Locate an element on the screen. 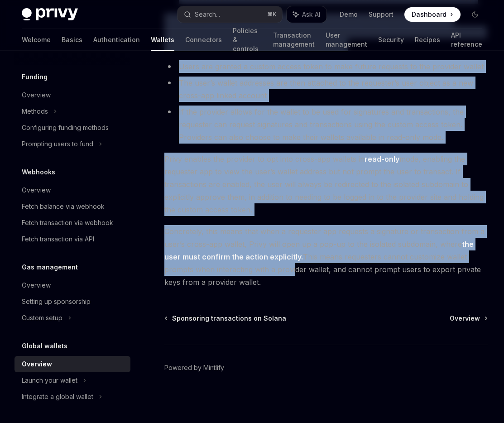 Image resolution: width=504 pixels, height=423 pixels. a: Welcome is located at coordinates (36, 40).